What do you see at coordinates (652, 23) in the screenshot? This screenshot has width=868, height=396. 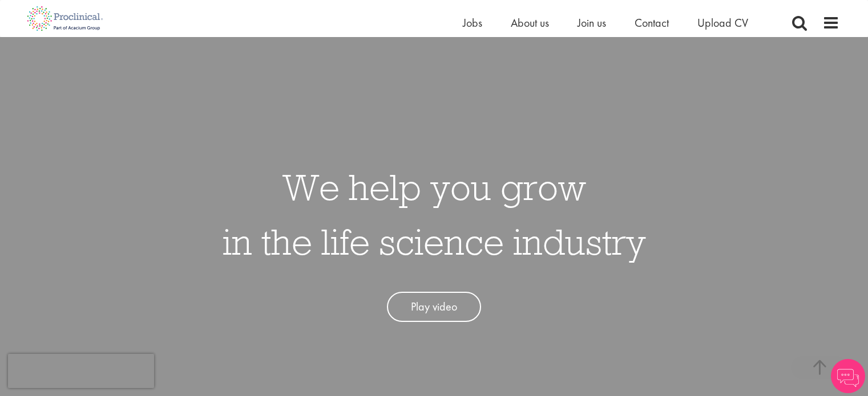 I see `span: Contact` at bounding box center [652, 23].